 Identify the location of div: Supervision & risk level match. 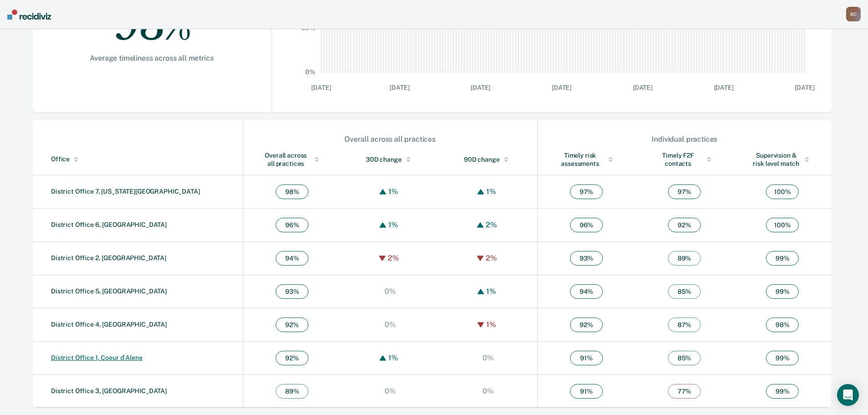
(782, 159).